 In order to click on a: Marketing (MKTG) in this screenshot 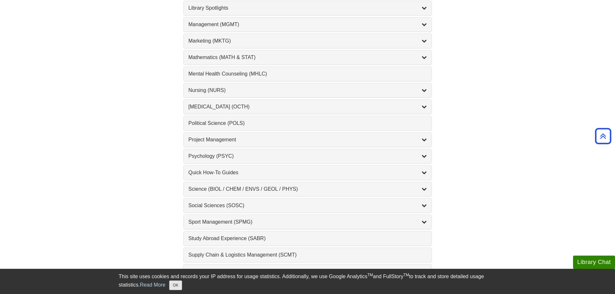, I will do `click(307, 41)`.